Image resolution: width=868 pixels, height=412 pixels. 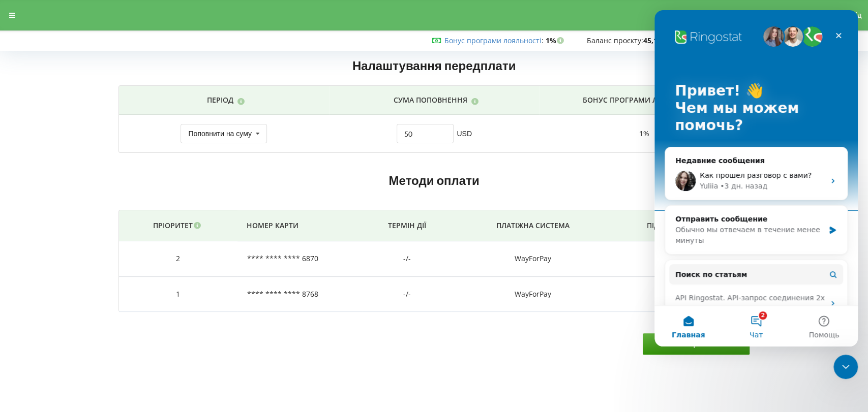 I want to click on div: Поповнити на суму, so click(x=219, y=133).